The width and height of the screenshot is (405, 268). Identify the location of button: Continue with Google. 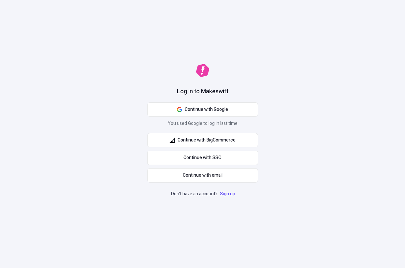
(203, 109).